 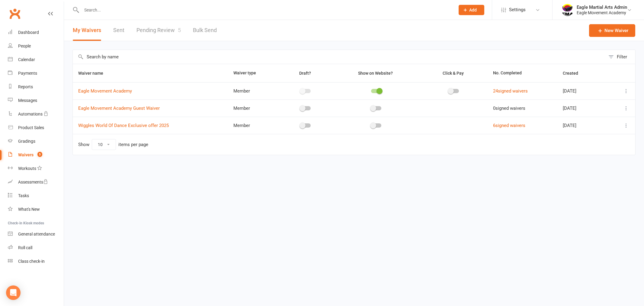 What do you see at coordinates (28, 32) in the screenshot?
I see `div: Dashboard` at bounding box center [28, 32].